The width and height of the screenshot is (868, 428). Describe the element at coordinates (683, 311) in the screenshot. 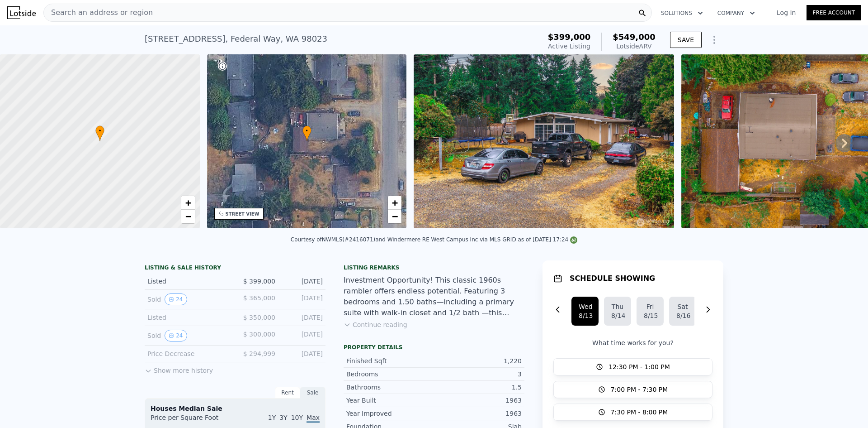

I see `button: Sat8/16` at that location.